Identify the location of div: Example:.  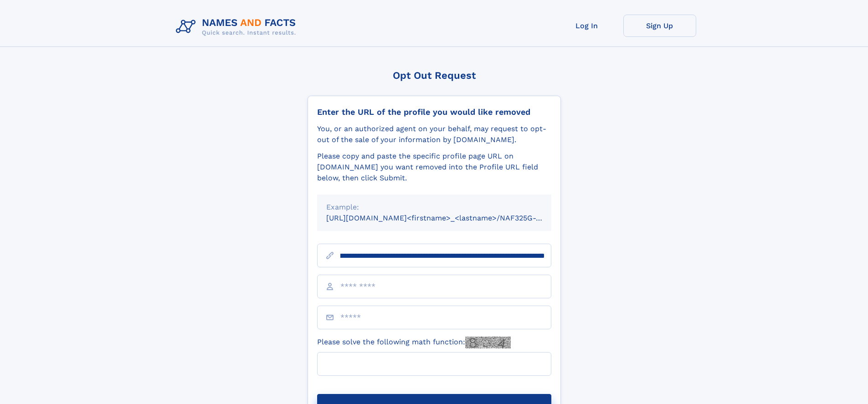
(434, 207).